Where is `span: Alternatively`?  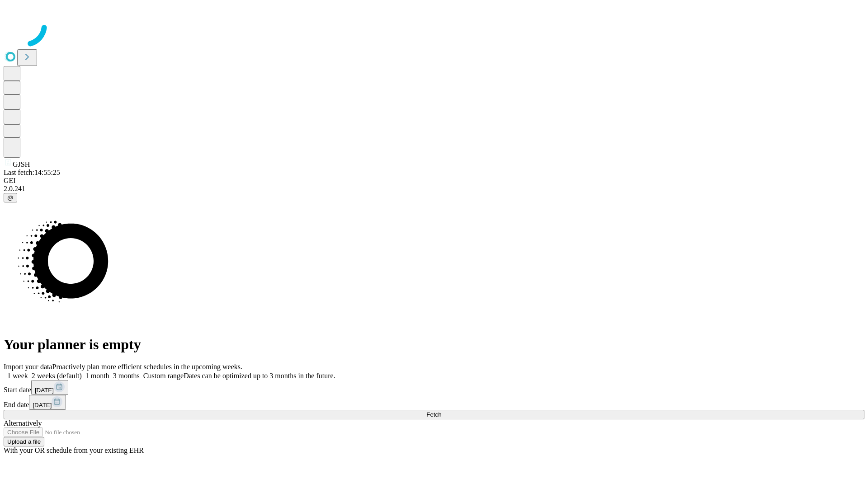
span: Alternatively is located at coordinates (23, 423).